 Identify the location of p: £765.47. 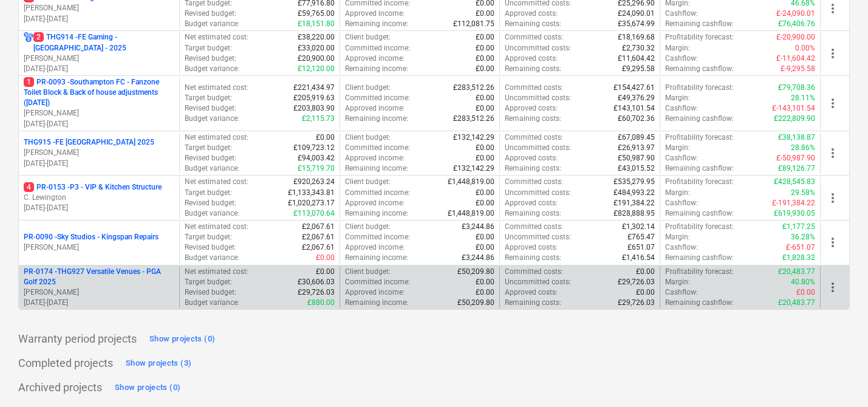
(641, 237).